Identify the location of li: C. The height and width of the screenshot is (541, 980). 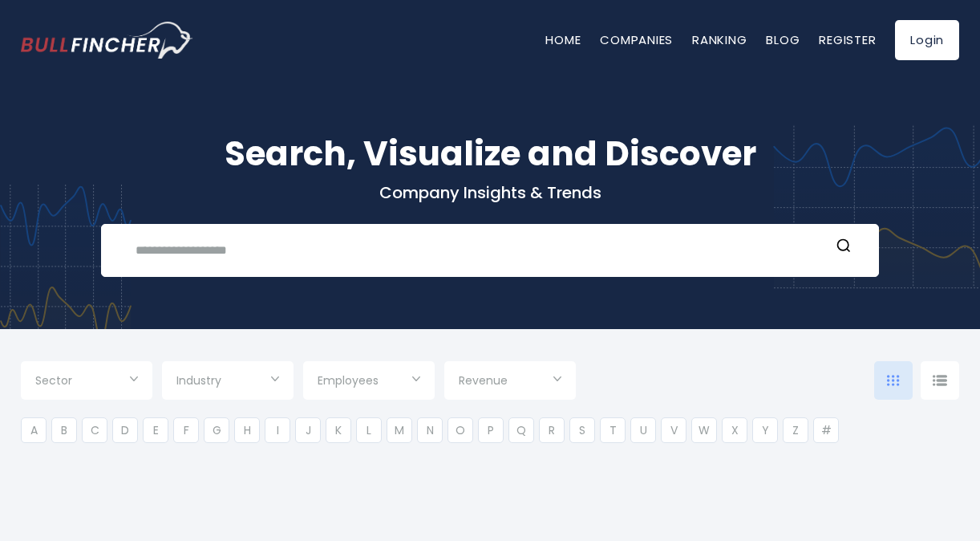
(94, 430).